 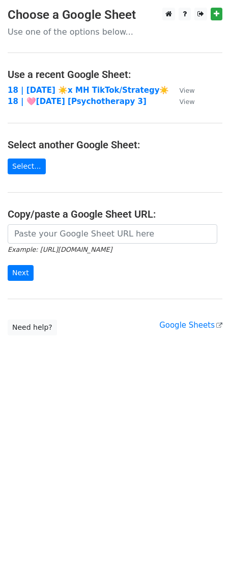 What do you see at coordinates (115, 74) in the screenshot?
I see `h4: Use a recent Google Sheet:` at bounding box center [115, 74].